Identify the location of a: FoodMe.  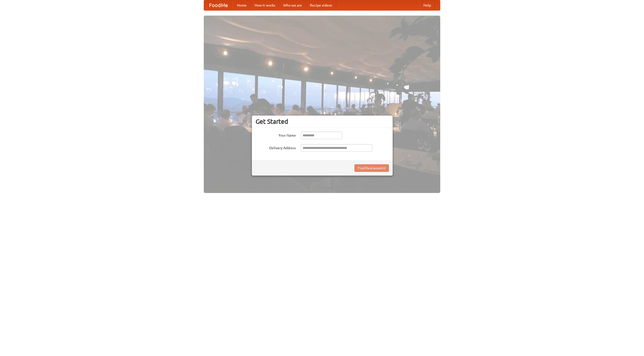
(218, 5).